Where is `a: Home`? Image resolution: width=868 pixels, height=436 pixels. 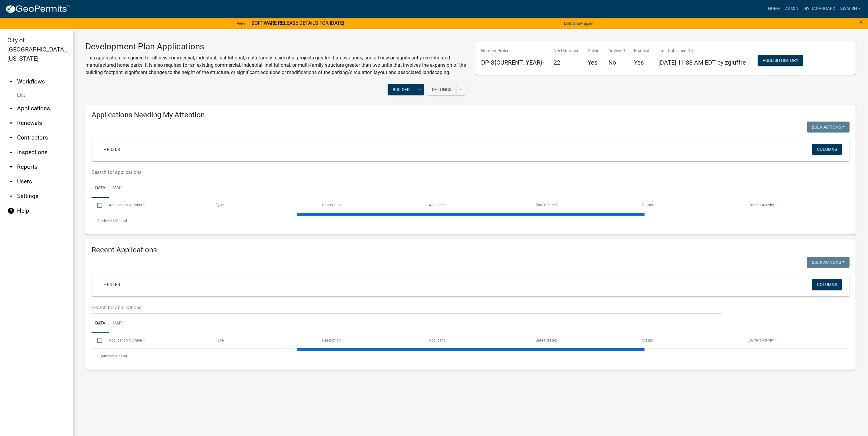
a: Home is located at coordinates (773, 9).